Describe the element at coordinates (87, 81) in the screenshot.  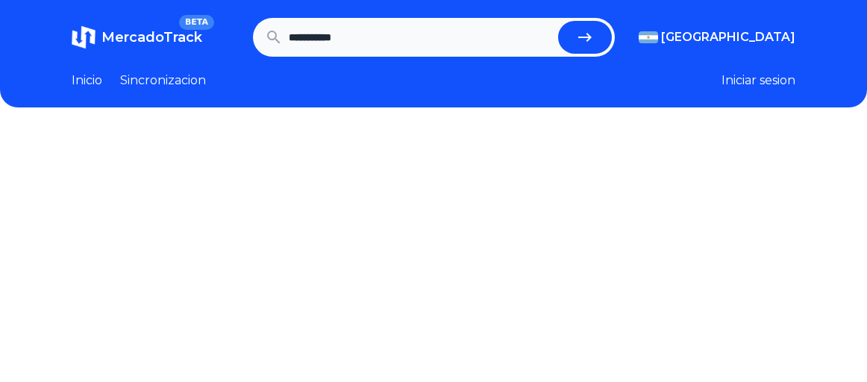
I see `a: Inicio` at that location.